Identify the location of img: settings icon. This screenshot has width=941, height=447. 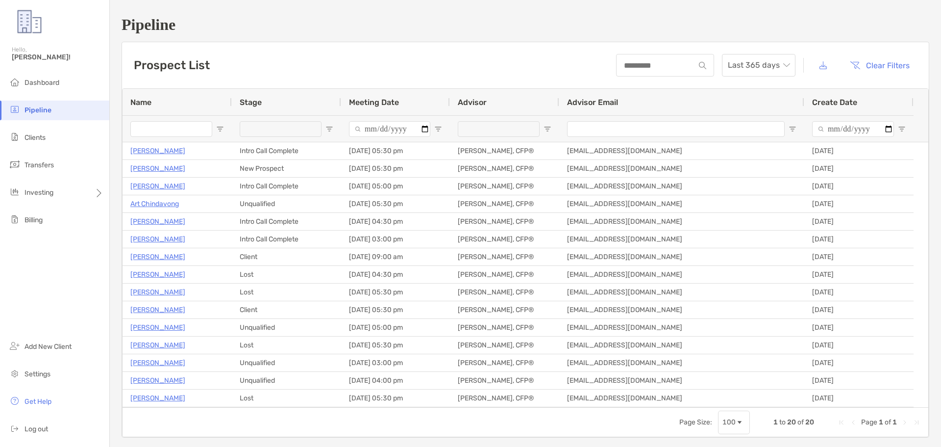
(15, 373).